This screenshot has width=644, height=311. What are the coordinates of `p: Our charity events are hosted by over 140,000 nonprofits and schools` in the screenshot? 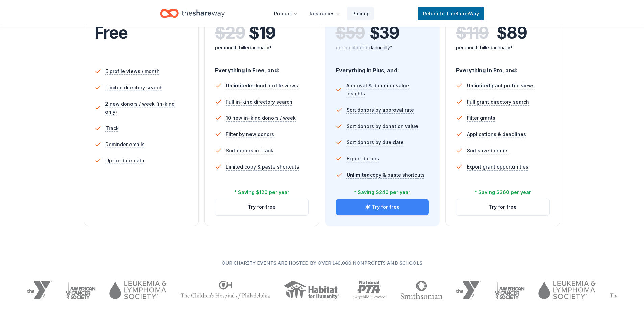 It's located at (322, 263).